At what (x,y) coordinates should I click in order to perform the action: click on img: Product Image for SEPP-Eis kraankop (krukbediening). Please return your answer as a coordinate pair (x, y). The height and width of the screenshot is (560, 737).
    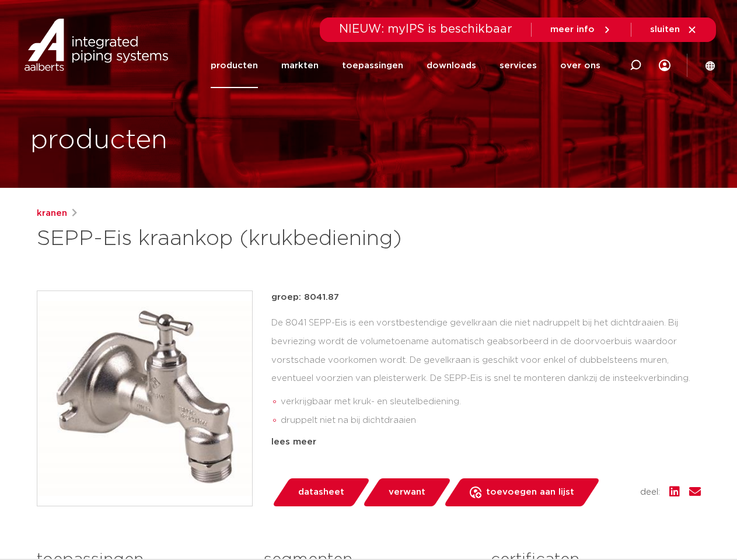
    Looking at the image, I should click on (145, 398).